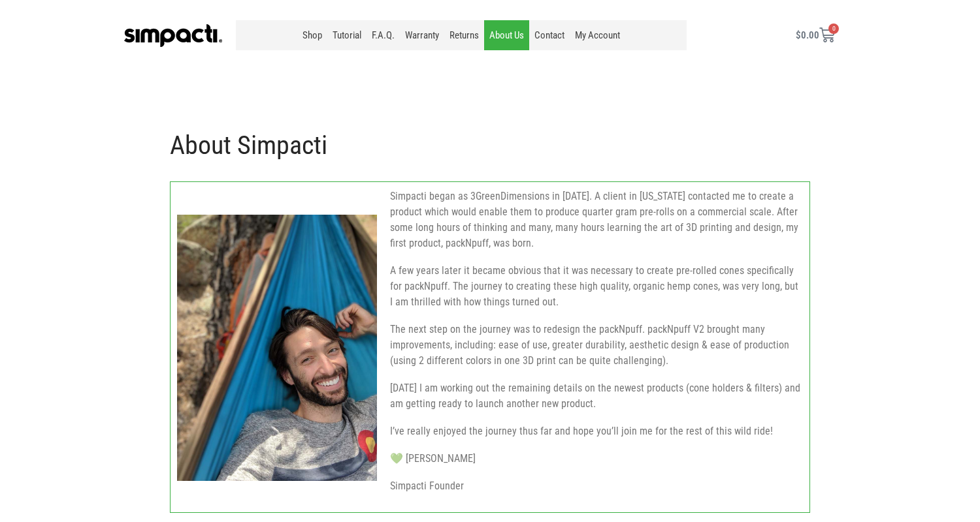  Describe the element at coordinates (422, 35) in the screenshot. I see `a: Warranty` at that location.